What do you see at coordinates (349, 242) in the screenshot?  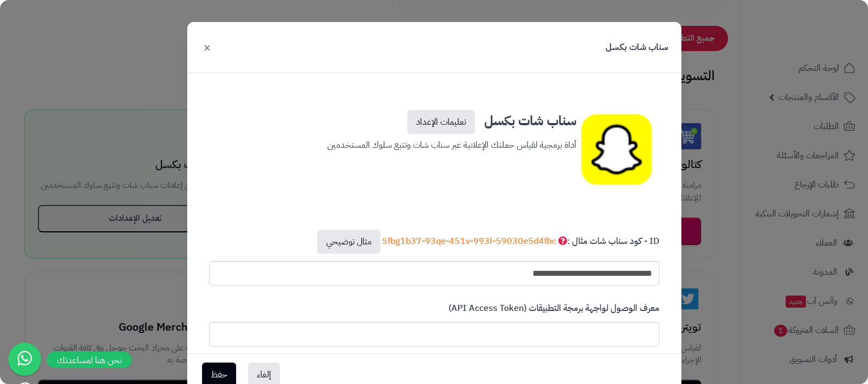 I see `a: مثال توضيحي` at bounding box center [349, 242].